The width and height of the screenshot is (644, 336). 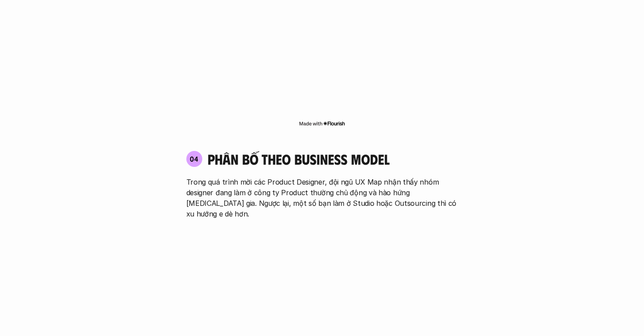 I want to click on h4: phân bố theo business model, so click(x=299, y=159).